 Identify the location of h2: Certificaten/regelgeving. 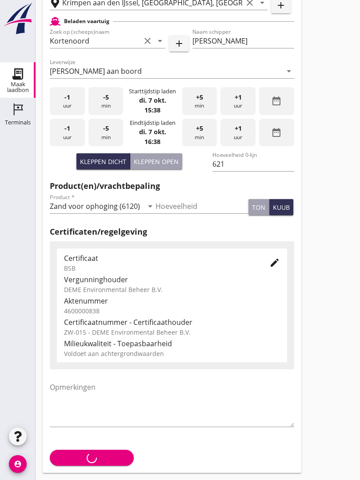
(172, 231).